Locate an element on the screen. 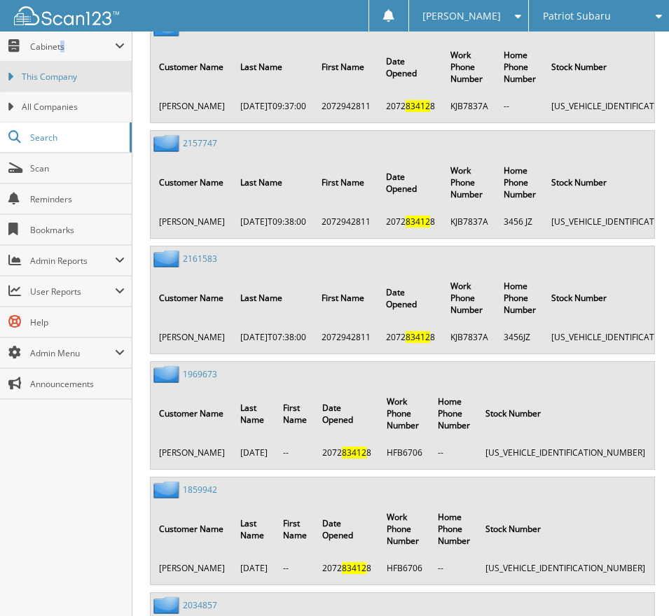 The height and width of the screenshot is (616, 669). span: Admin Menu is located at coordinates (72, 353).